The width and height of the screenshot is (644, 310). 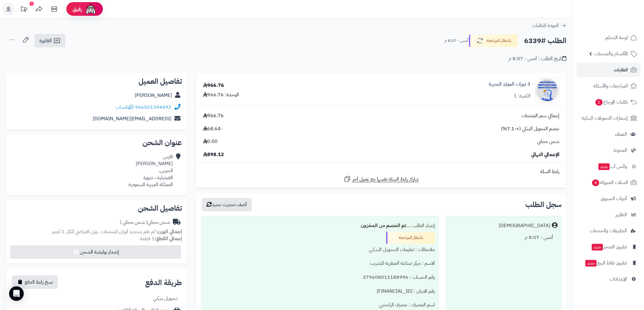 I want to click on span: المراجعات والأسئلة, so click(x=610, y=86).